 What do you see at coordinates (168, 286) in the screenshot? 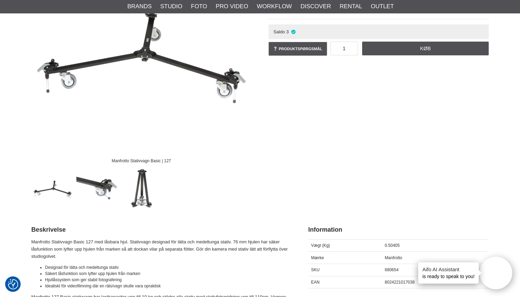
I see `li: Idealiskt för videofilmning där en räls/vagn skulle vara opraktisk` at bounding box center [168, 286].